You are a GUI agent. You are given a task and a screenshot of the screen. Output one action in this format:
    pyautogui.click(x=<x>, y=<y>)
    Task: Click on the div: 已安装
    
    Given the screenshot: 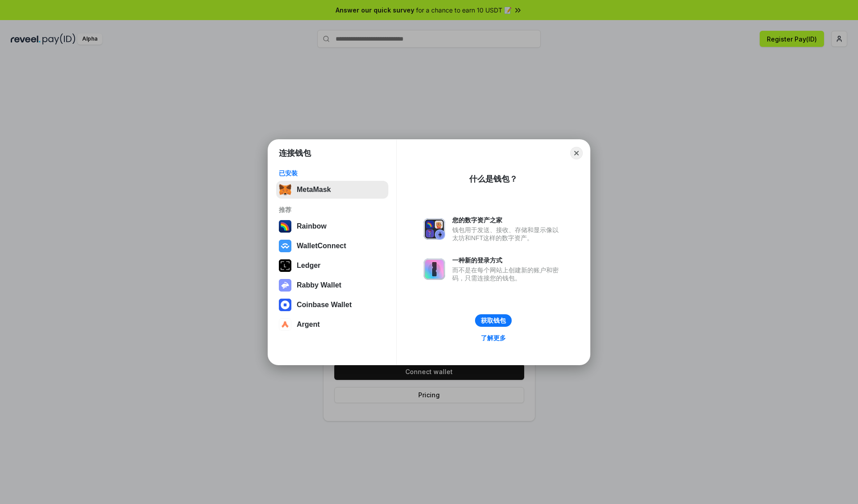 What is the action you would take?
    pyautogui.click(x=332, y=173)
    